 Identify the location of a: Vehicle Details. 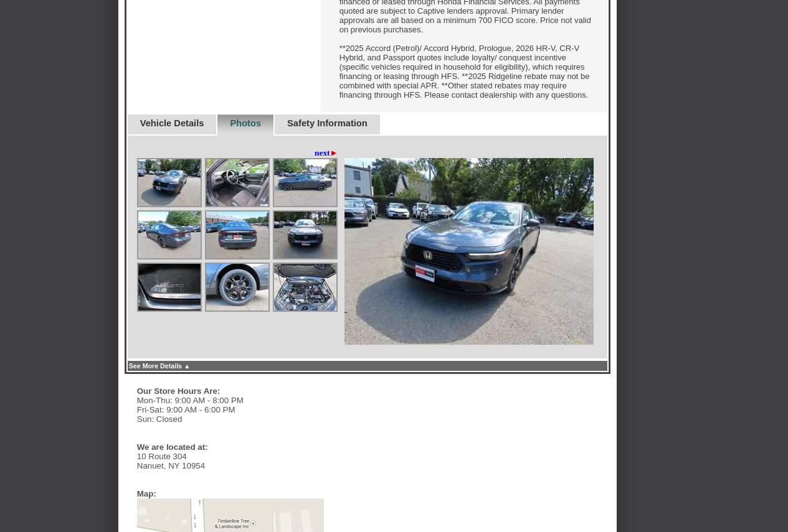
(172, 123).